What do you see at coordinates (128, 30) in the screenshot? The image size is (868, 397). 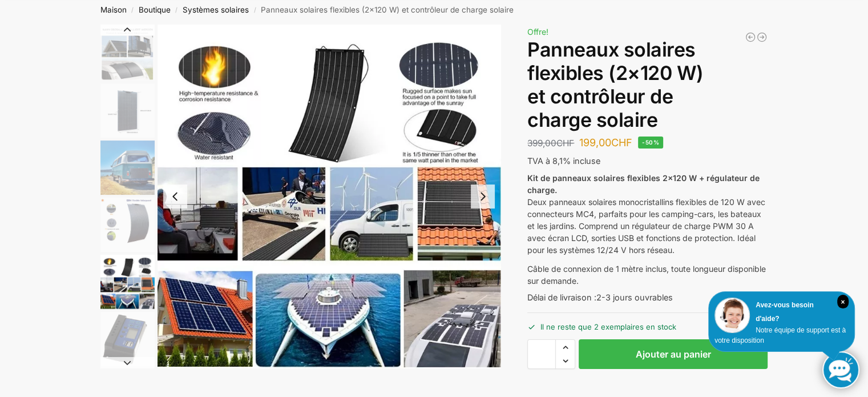 I see `button: Diapositive précédente` at bounding box center [128, 30].